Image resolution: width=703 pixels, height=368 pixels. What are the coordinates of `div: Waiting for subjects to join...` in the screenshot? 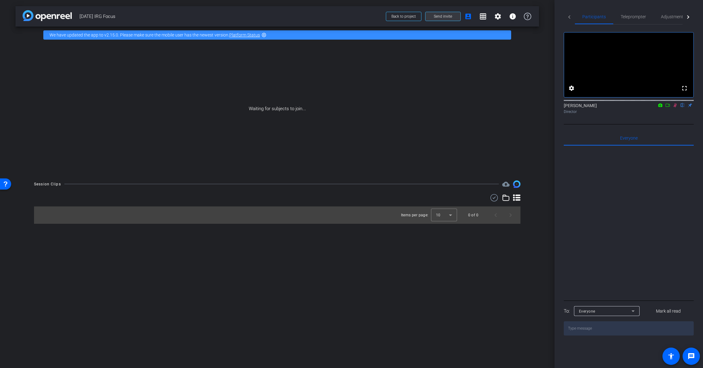 It's located at (277, 109).